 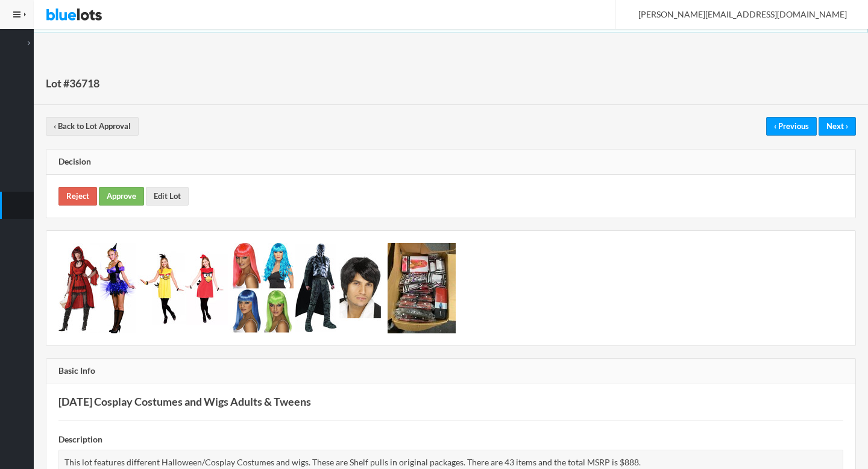 I want to click on a: ‹ Back to Lot Approval, so click(x=92, y=126).